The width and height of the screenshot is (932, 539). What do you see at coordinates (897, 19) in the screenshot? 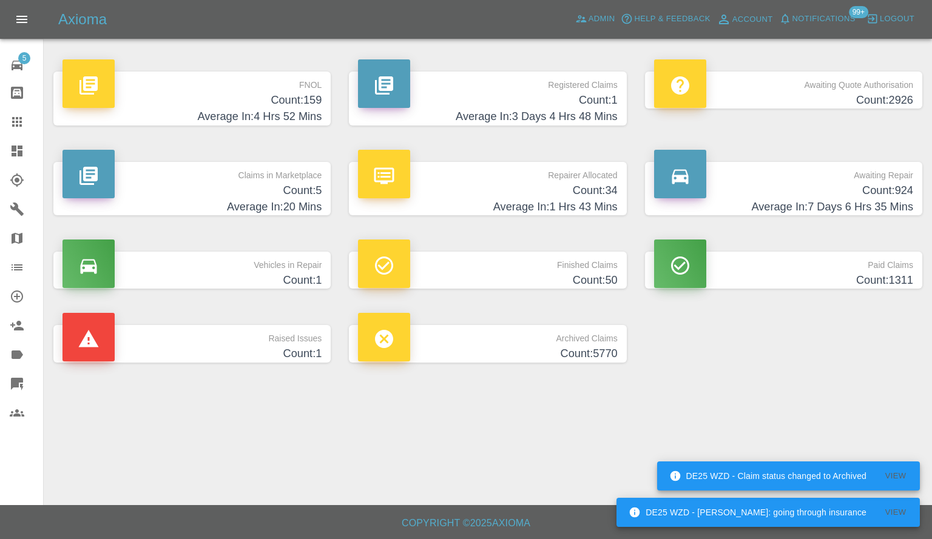
I see `span: Logout` at bounding box center [897, 19].